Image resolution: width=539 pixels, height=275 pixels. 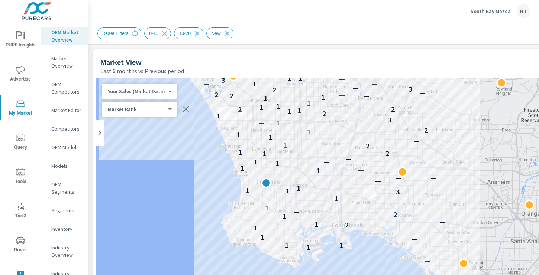 What do you see at coordinates (66, 62) in the screenshot?
I see `p: Market Overview` at bounding box center [66, 62].